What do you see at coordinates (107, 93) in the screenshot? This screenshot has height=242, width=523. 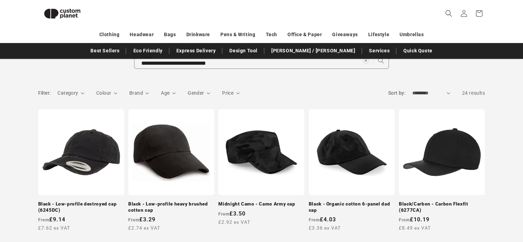 I see `summary: Colour (0 selected)` at bounding box center [107, 93].